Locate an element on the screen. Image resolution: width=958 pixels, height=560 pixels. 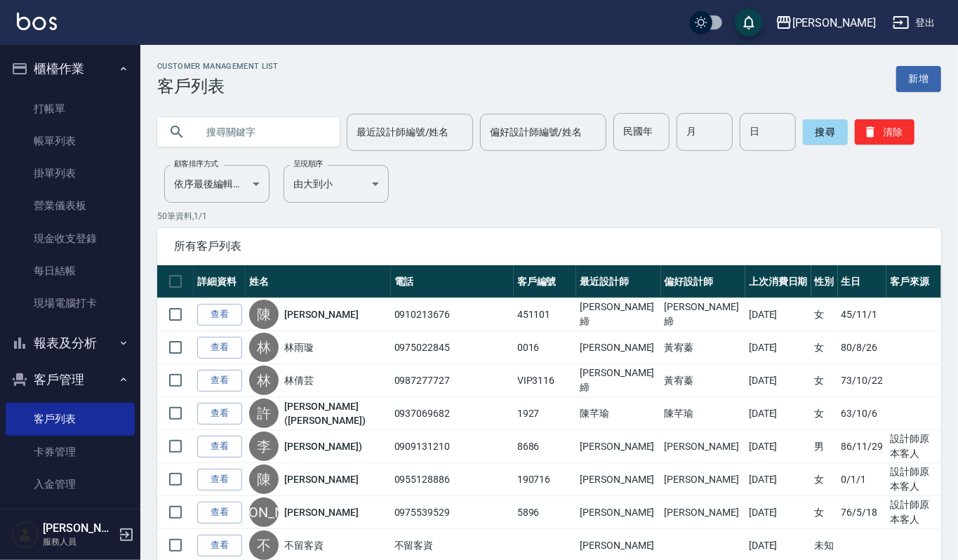
a: 每日結帳 is located at coordinates (70, 271).